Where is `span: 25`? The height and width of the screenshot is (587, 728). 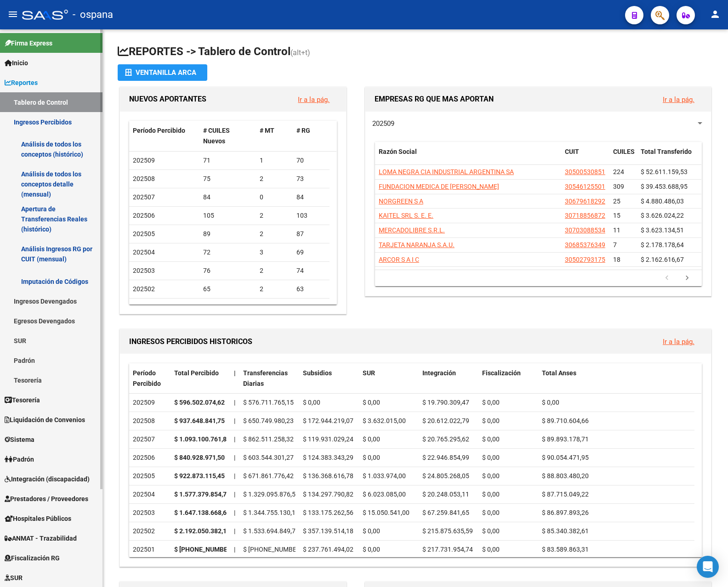
span: 25 is located at coordinates (617, 201).